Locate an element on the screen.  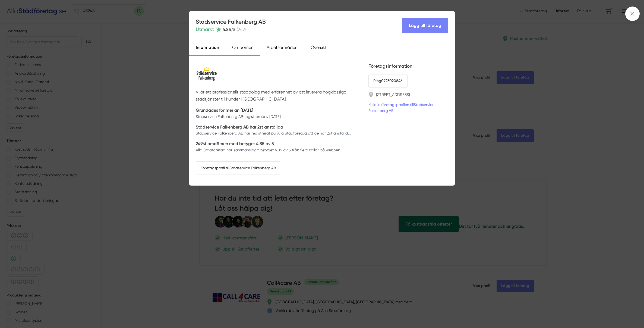
span: ( 249 ) is located at coordinates (241, 30).